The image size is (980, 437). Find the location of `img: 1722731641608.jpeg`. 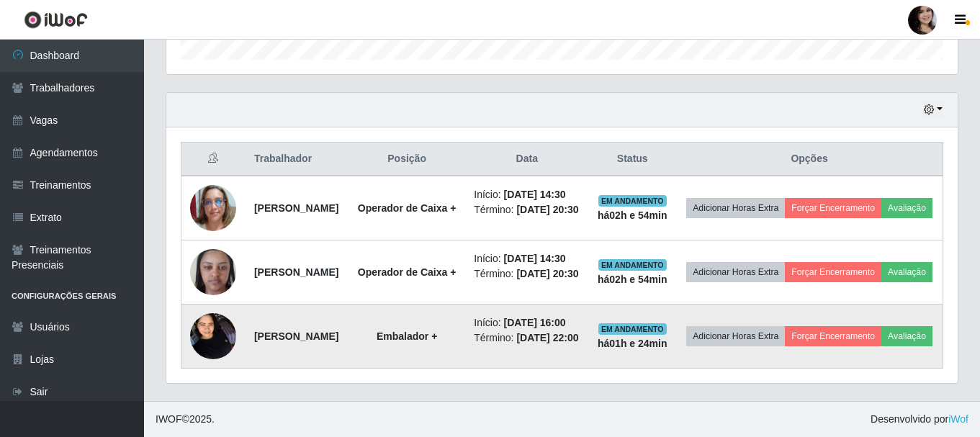

img: 1722731641608.jpeg is located at coordinates (213, 336).